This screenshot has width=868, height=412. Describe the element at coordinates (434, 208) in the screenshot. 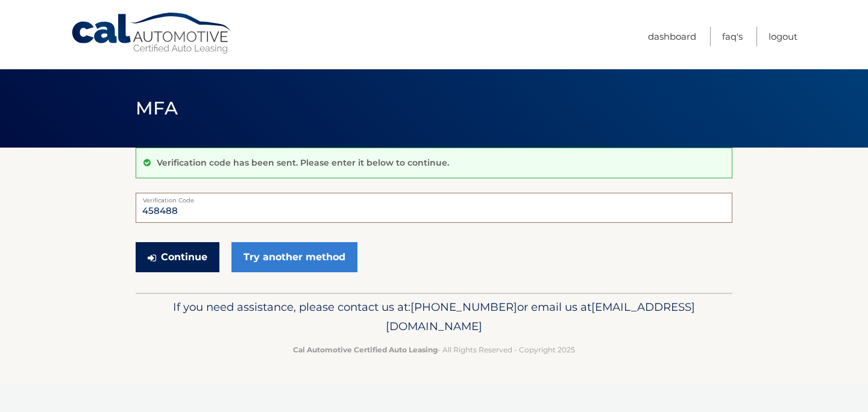

I see `input: Verification Code` at that location.